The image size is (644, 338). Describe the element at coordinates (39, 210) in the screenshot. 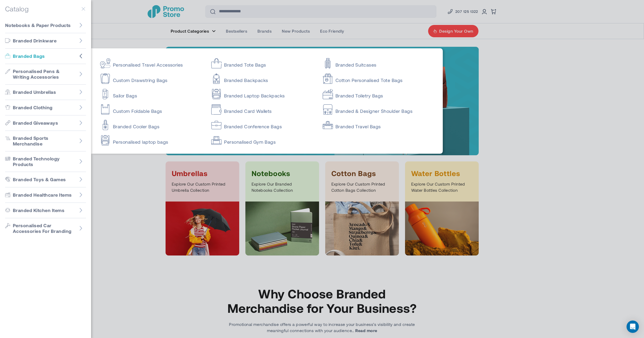

I see `span: Branded Kitchen Items` at that location.